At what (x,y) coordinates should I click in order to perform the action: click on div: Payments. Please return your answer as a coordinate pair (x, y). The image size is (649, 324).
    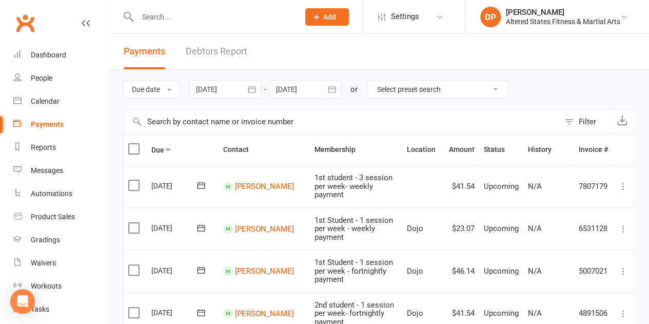
    Looking at the image, I should click on (47, 124).